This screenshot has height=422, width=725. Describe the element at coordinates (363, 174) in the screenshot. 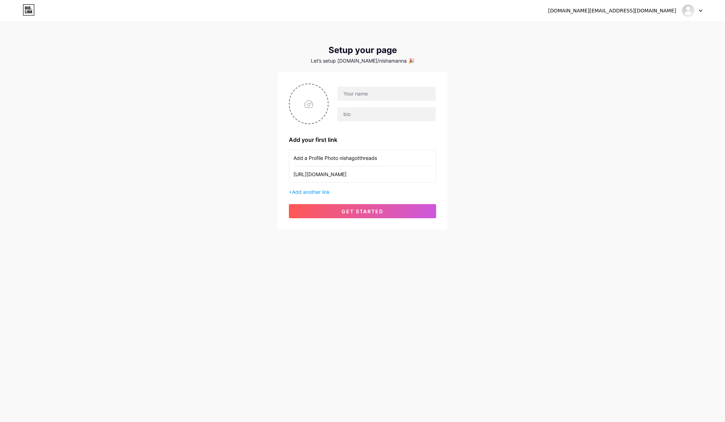

I see `input: URL (https://instagram.com/yourname)` at that location.